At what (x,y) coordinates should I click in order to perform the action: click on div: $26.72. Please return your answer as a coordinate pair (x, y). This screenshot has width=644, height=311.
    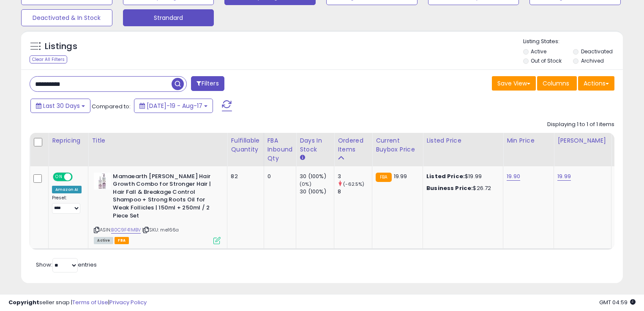
    Looking at the image, I should click on (461, 188).